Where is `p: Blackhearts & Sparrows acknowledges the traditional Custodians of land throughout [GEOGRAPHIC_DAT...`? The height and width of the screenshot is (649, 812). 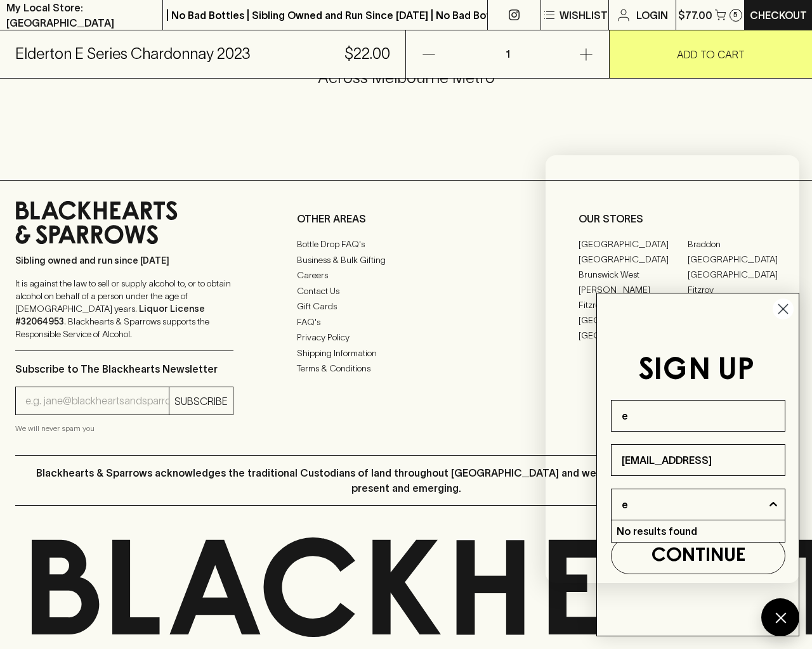 p: Blackhearts & Sparrows acknowledges the traditional Custodians of land throughout [GEOGRAPHIC_DAT... is located at coordinates (406, 480).